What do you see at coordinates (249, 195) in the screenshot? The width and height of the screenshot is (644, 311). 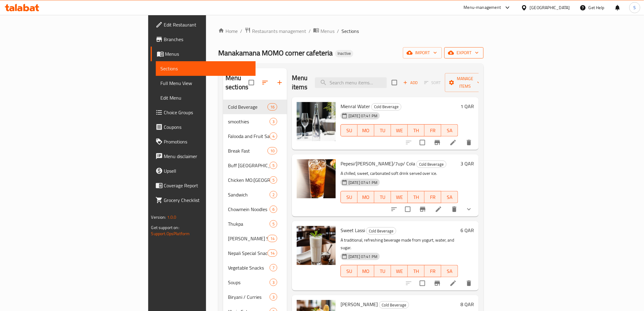 I see `span: Sandwich` at bounding box center [249, 195].